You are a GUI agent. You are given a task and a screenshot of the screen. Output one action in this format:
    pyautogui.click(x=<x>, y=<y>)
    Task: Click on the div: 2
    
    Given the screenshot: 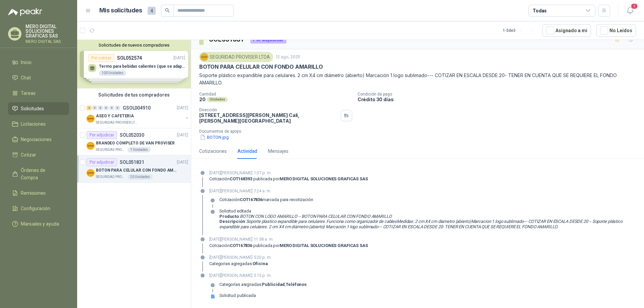 What is the action you would take?
    pyautogui.click(x=89, y=108)
    